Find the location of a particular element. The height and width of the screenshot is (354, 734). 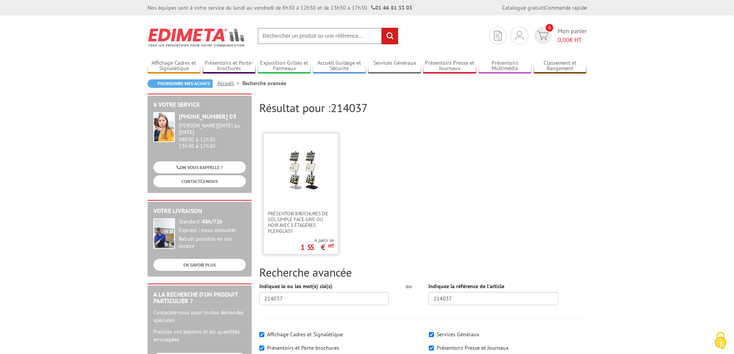

span: 214037 is located at coordinates (349, 108).